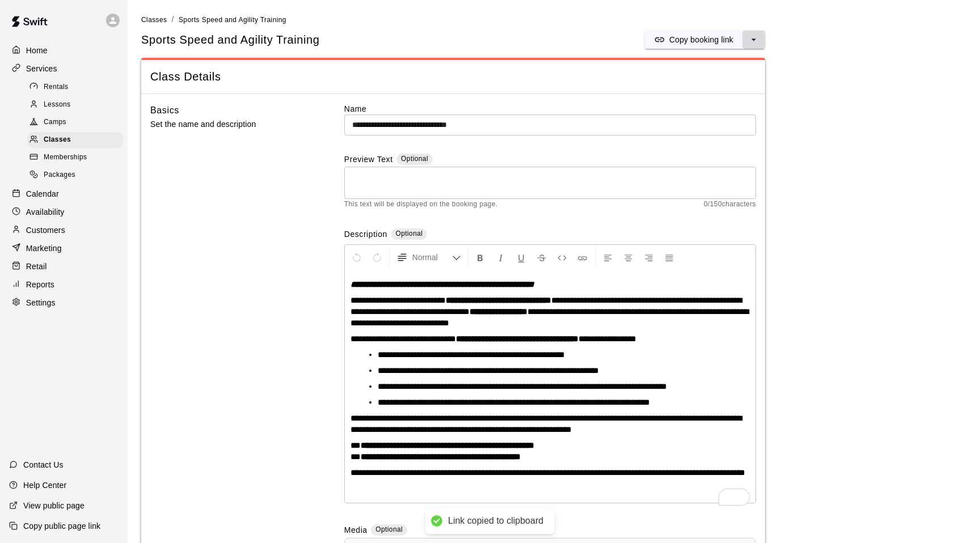  I want to click on button: Redo, so click(377, 257).